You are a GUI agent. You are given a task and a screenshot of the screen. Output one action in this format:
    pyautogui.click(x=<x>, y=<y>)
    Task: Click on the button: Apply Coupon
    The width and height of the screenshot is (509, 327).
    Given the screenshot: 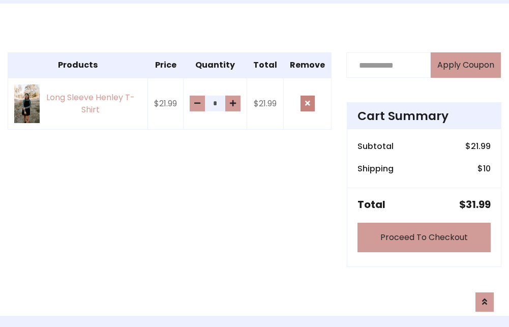 What is the action you would take?
    pyautogui.click(x=466, y=65)
    